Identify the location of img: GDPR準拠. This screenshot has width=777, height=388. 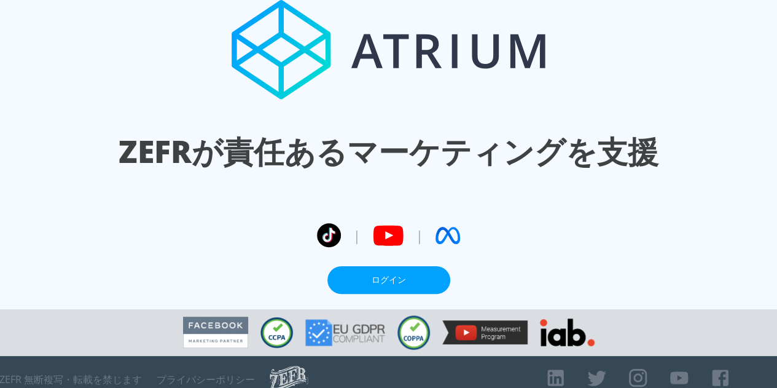
(345, 332).